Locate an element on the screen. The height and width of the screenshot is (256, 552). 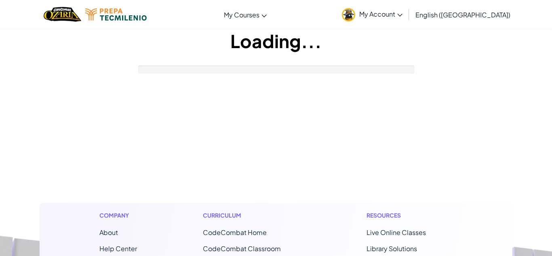
a: My Account is located at coordinates (372, 14).